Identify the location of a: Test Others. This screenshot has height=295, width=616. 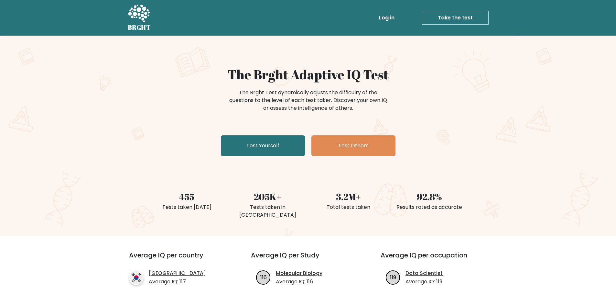
(353, 145).